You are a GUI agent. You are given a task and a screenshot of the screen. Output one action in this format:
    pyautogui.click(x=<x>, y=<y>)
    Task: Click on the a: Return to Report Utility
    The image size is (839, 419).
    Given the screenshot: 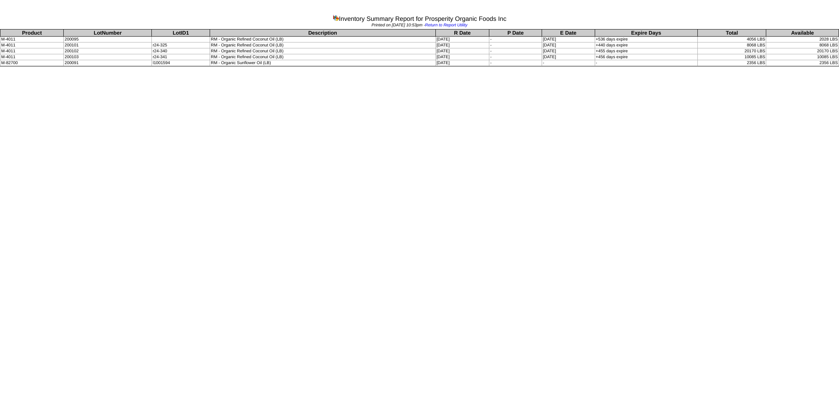 What is the action you would take?
    pyautogui.click(x=446, y=25)
    